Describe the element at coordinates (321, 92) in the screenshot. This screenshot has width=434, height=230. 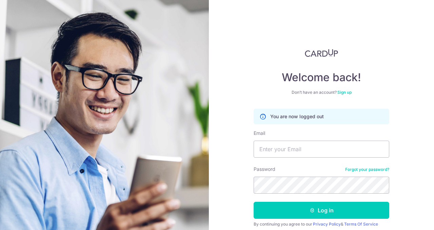
I see `div: Don’t have an account?` at that location.